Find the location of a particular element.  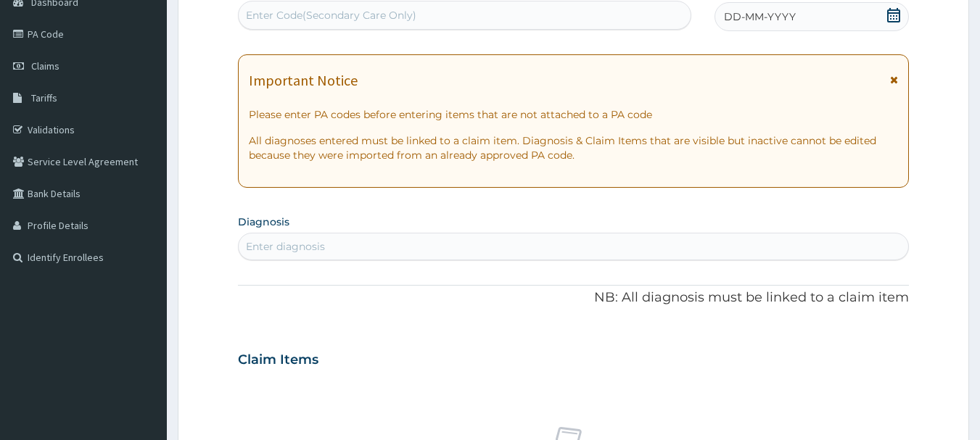

h1: Important Notice is located at coordinates (303, 80).